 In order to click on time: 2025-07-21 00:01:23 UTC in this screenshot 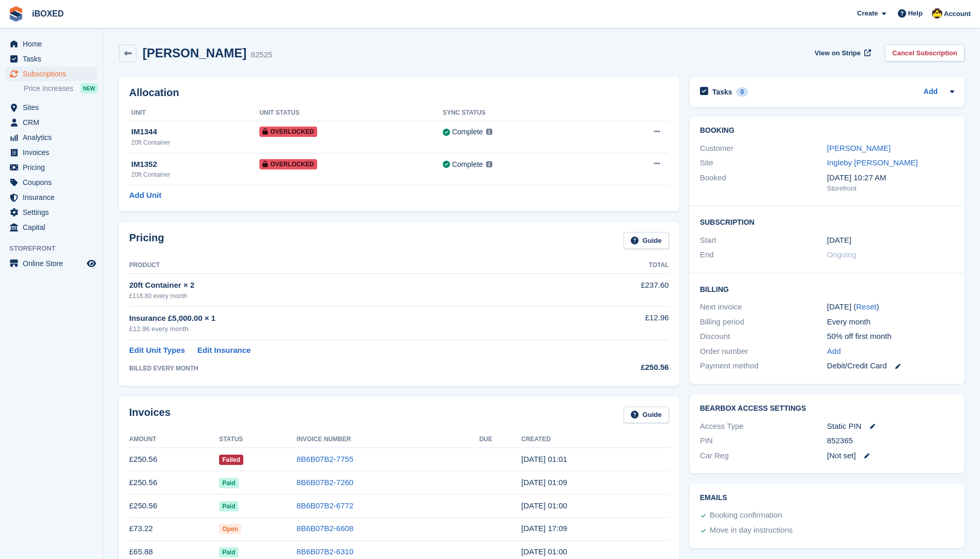, I will do `click(544, 459)`.